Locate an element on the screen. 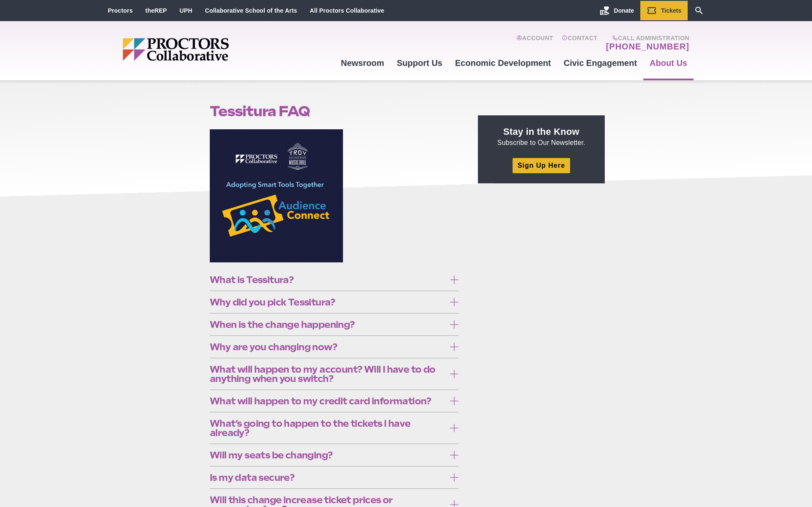 This screenshot has height=507, width=812. a: Sign Up Here is located at coordinates (541, 165).